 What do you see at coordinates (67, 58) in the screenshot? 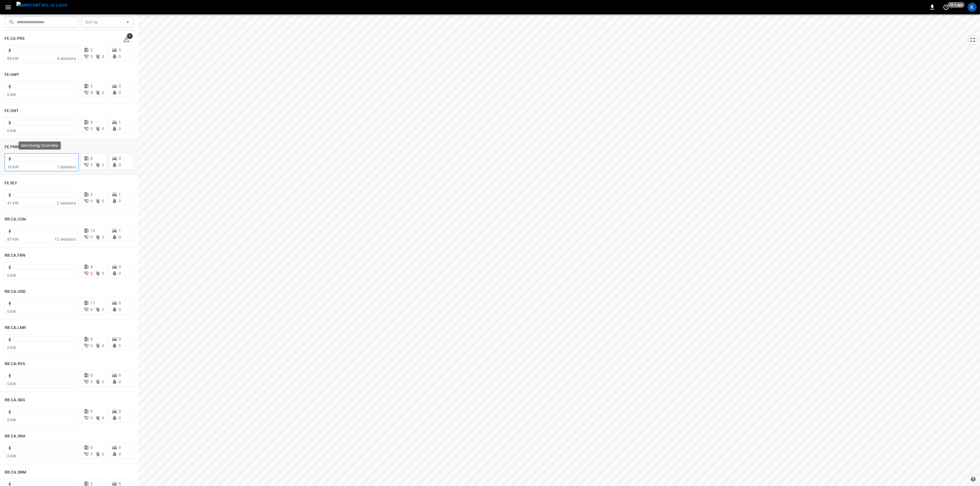
I see `span: 4 sessions` at bounding box center [67, 58].